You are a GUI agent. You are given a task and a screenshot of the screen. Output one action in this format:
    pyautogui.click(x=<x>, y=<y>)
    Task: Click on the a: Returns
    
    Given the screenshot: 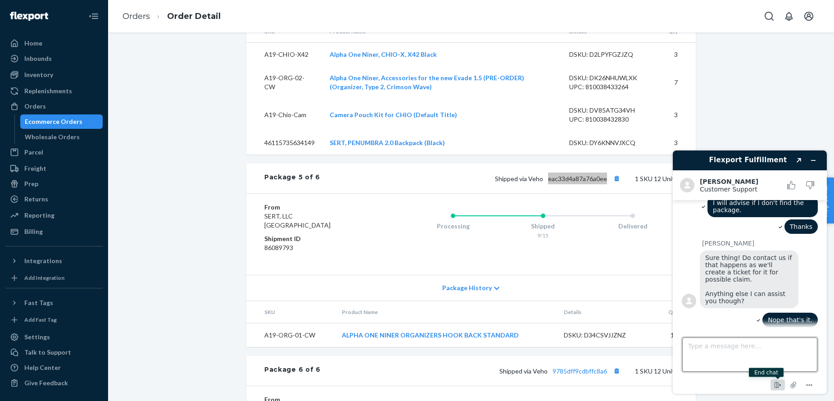 What is the action you would take?
    pyautogui.click(x=54, y=199)
    